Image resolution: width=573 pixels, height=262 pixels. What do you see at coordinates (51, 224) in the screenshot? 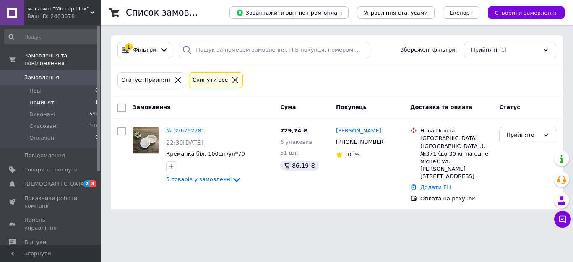
I see `span: Панель управління` at bounding box center [51, 224].